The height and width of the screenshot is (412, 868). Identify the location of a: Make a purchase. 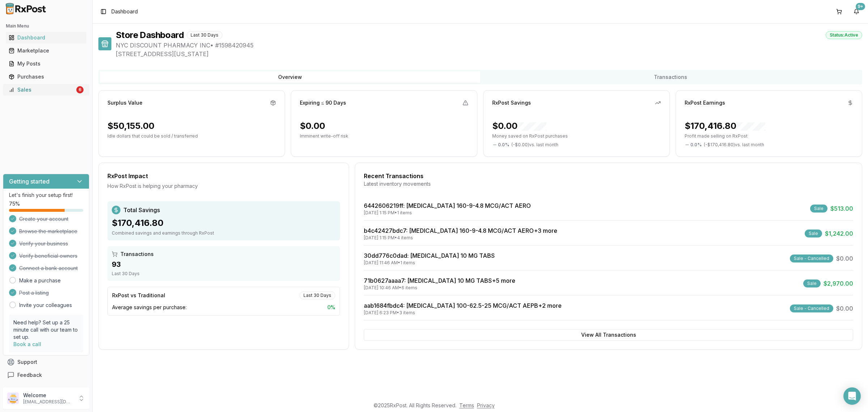
(40, 280).